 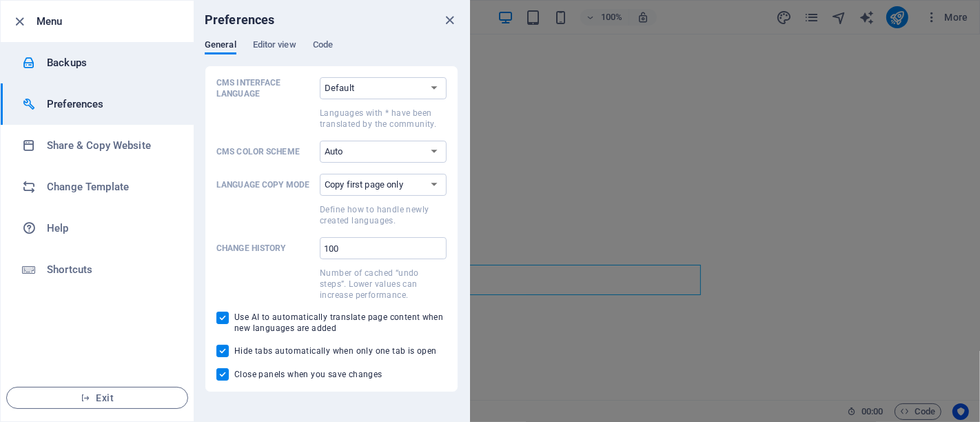 What do you see at coordinates (383, 215) in the screenshot?
I see `p: Define how to handle newly created languages.` at bounding box center [383, 215].